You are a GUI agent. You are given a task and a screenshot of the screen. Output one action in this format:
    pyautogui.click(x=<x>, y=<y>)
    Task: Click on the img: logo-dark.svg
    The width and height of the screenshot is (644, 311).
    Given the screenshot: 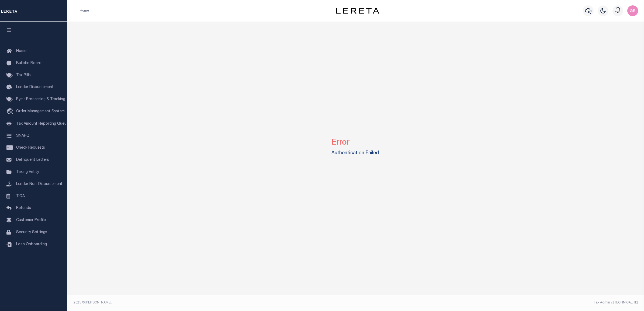 What is the action you would take?
    pyautogui.click(x=358, y=11)
    